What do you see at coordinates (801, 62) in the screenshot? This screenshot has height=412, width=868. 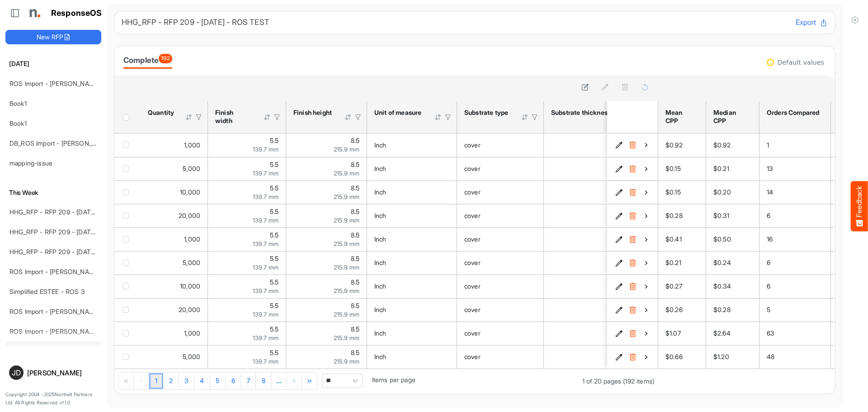 I see `div: Default values` at bounding box center [801, 62].